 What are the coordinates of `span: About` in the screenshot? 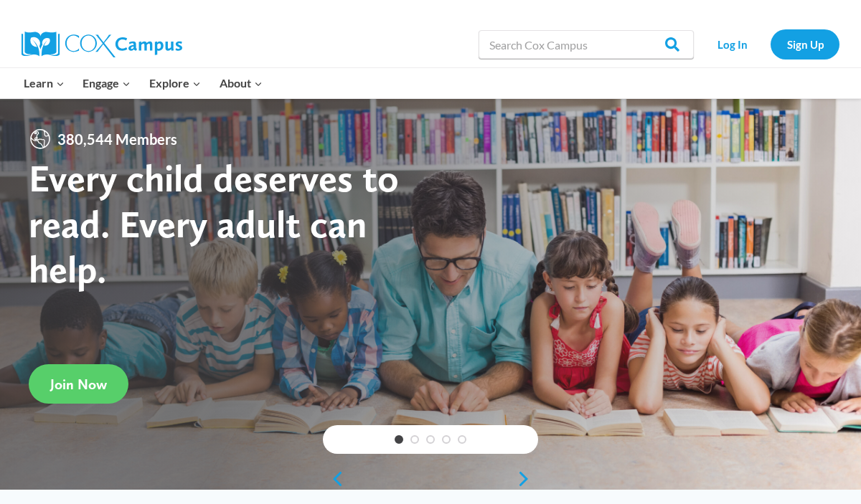 It's located at (241, 84).